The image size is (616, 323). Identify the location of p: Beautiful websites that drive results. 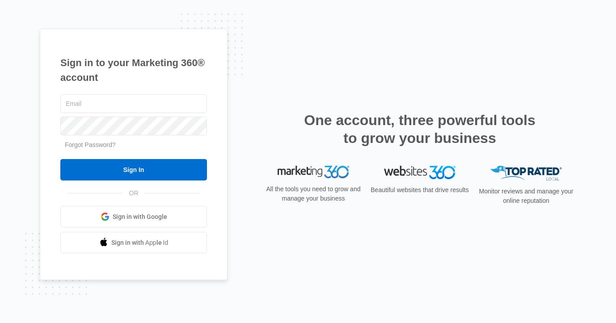
(420, 190).